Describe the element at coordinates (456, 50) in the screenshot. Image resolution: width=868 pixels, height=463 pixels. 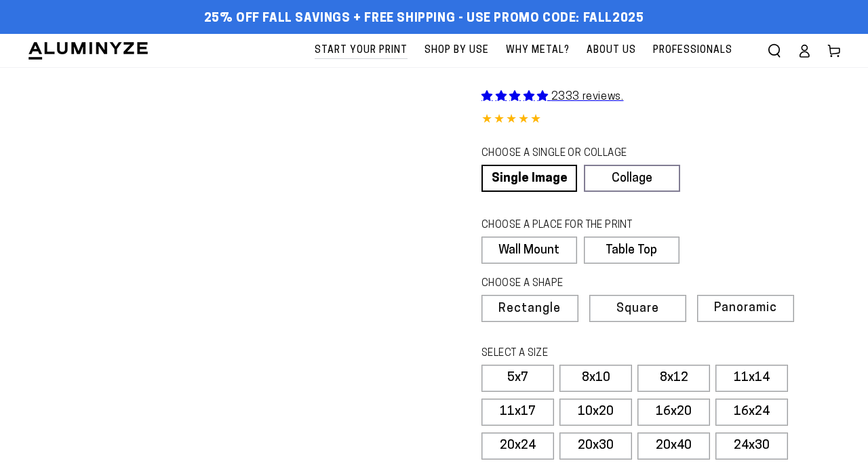
I see `a: Shop By Use` at that location.